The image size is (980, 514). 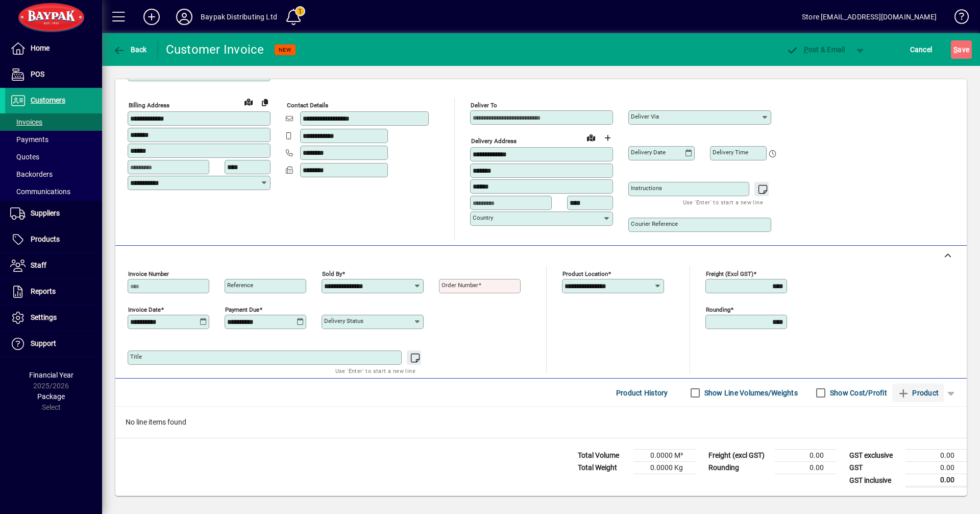 What do you see at coordinates (459, 285) in the screenshot?
I see `mat-label: Order number` at bounding box center [459, 285].